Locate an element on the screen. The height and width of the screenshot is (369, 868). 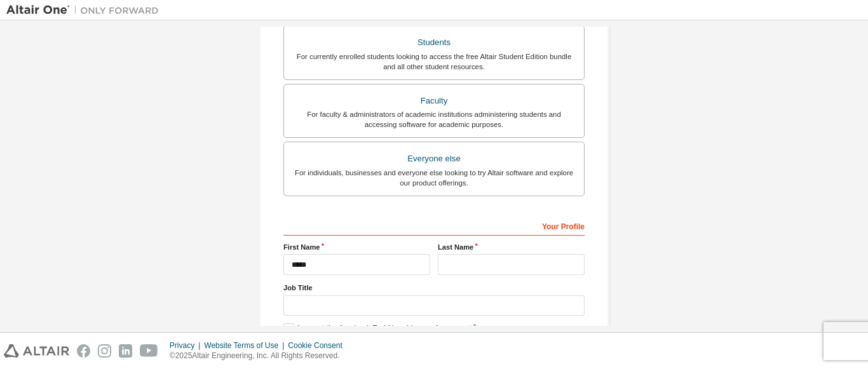
img: instagram.svg is located at coordinates (105, 350).